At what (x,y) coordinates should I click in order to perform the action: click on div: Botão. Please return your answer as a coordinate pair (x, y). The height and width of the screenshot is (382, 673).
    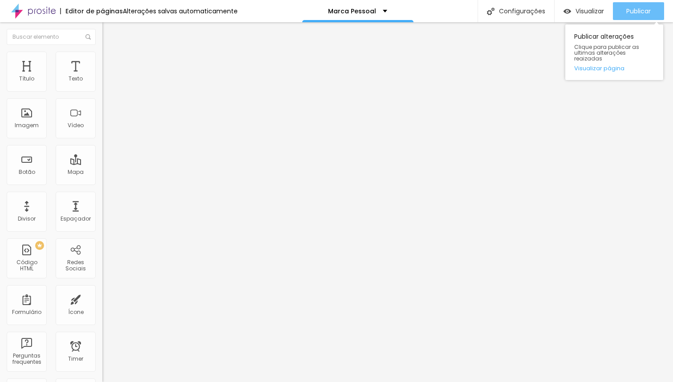
    Looking at the image, I should click on (27, 172).